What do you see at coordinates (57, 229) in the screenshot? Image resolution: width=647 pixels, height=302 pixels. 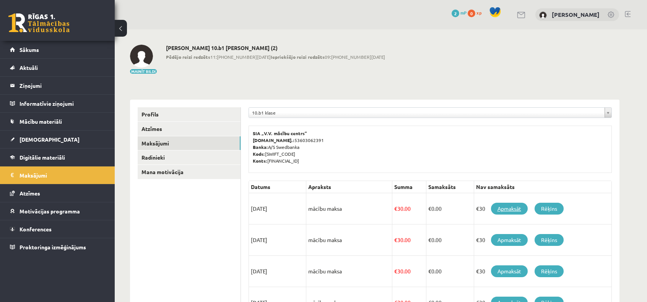 I see `a: Konferences` at bounding box center [57, 229].